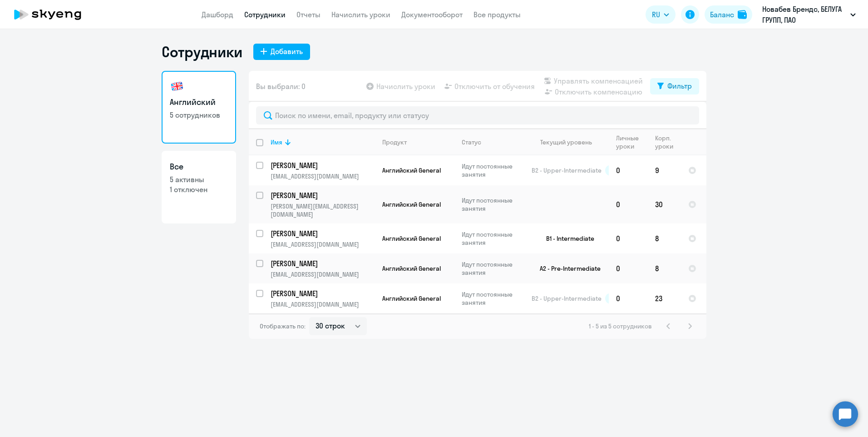 Image resolution: width=868 pixels, height=437 pixels. What do you see at coordinates (218, 15) in the screenshot?
I see `a: Дашборд` at bounding box center [218, 15].